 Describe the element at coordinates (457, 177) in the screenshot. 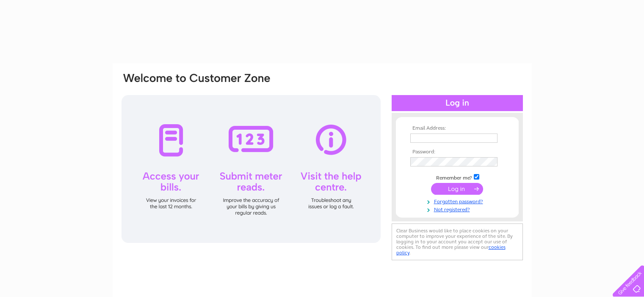

I see `td: Remember me?` at that location.